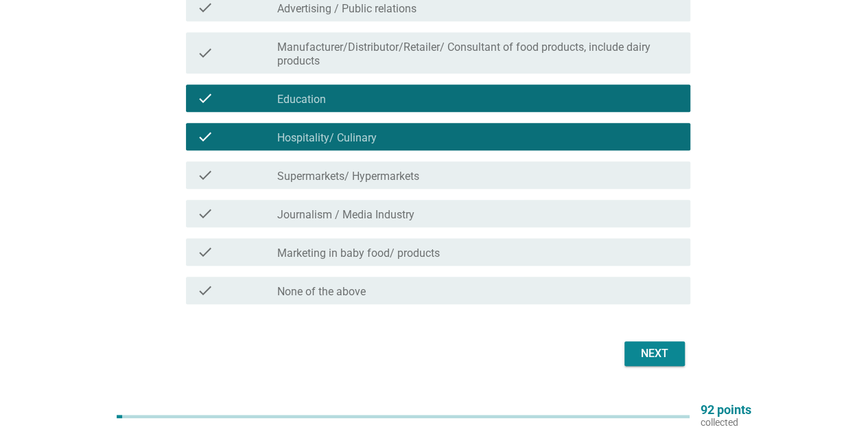  What do you see at coordinates (347, 9) in the screenshot?
I see `label: Advertising / Public relations` at bounding box center [347, 9].